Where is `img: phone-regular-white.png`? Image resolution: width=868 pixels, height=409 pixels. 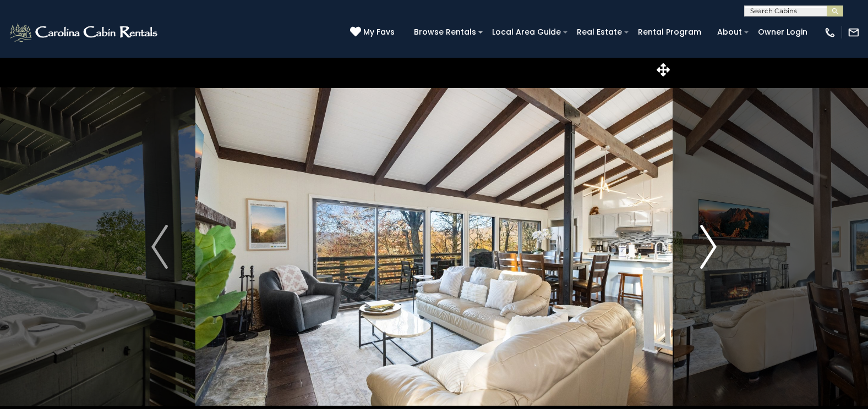
img: phone-regular-white.png is located at coordinates (830, 32).